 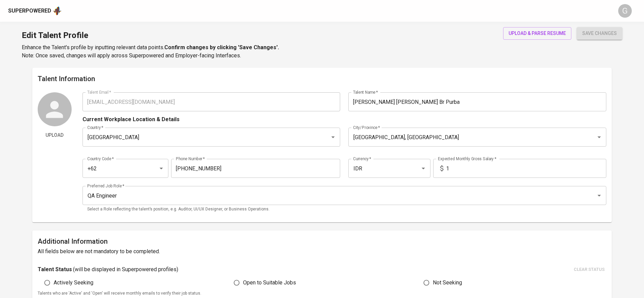 What do you see at coordinates (537, 33) in the screenshot?
I see `button: upload & parse resume` at bounding box center [537, 33].